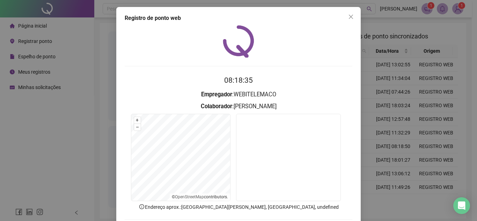  What do you see at coordinates (217, 106) in the screenshot?
I see `strong: Colaborador` at bounding box center [217, 106].